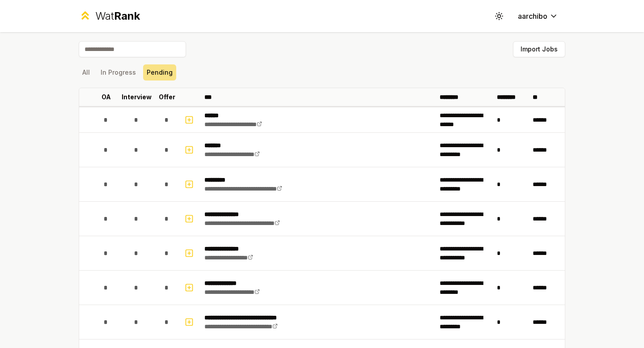 Image resolution: width=644 pixels, height=348 pixels. I want to click on button: All, so click(86, 72).